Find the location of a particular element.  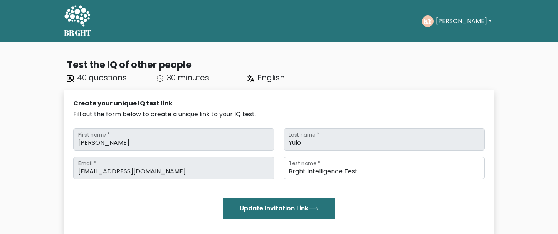

button: Update Invitation Link is located at coordinates (279, 208).